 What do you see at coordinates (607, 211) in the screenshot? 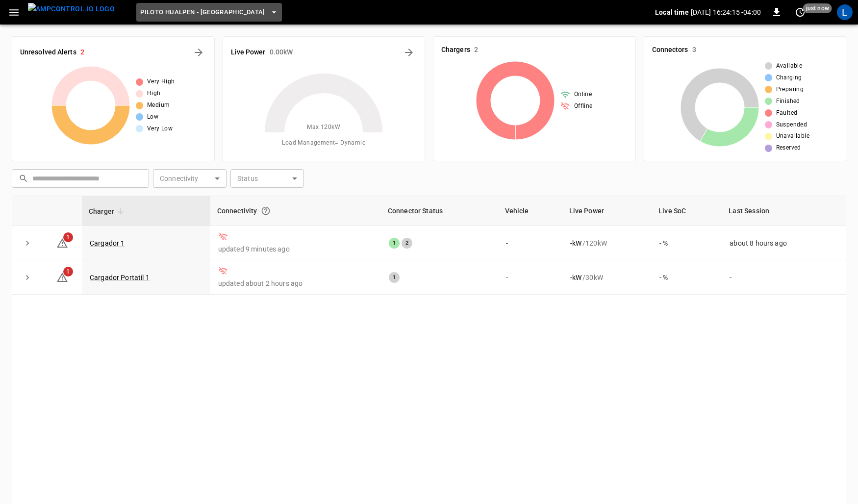
I see `th: Live Power` at bounding box center [607, 211].